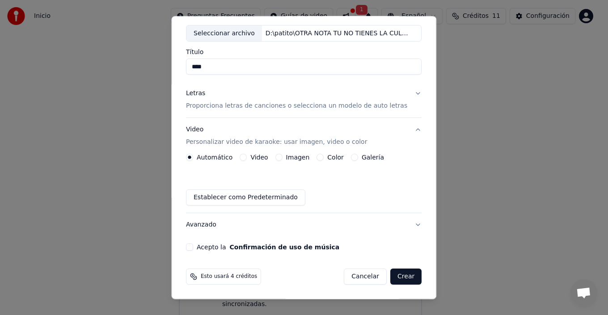  I want to click on label: Automático, so click(214, 157).